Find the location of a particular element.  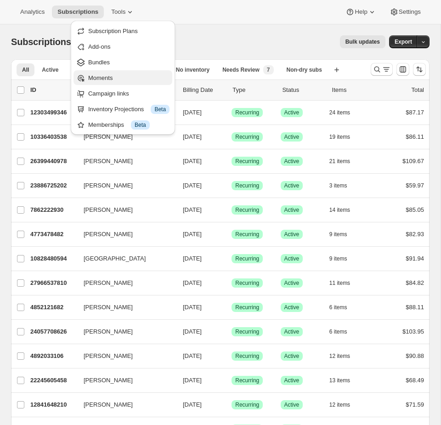

button: Export is located at coordinates (403, 42).